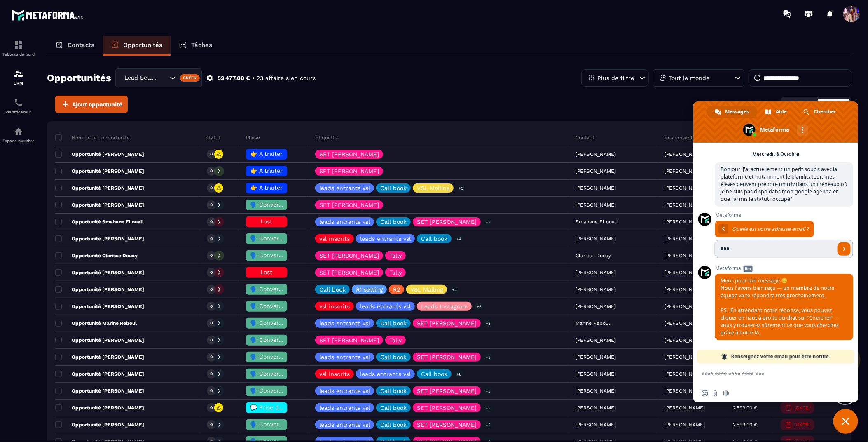  I want to click on a: automationsautomationsEspace membre, so click(19, 135).